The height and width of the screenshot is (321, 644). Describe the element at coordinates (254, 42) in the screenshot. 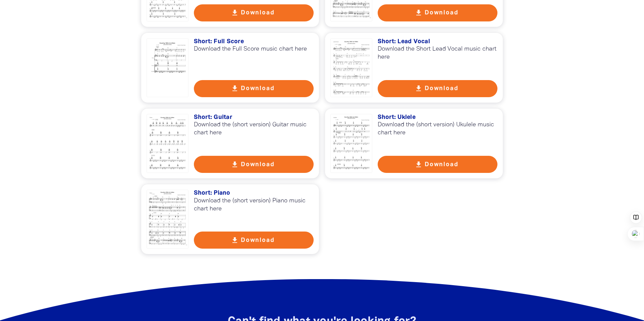

I see `h3: Short: Full Score` at that location.